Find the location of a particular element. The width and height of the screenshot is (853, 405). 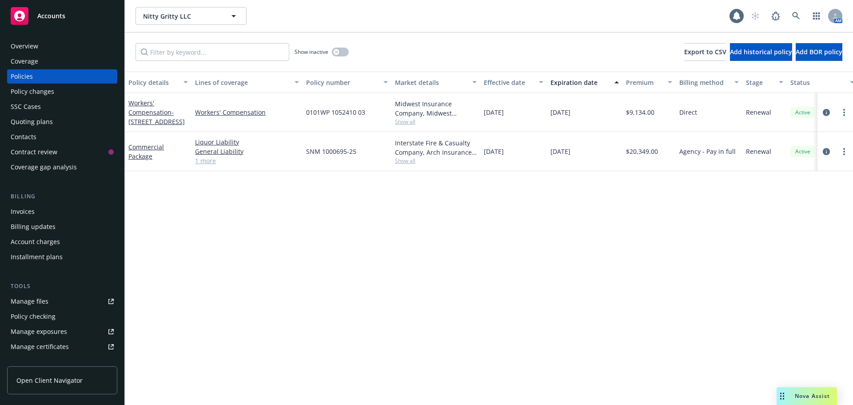

div: Status is located at coordinates (818, 82).